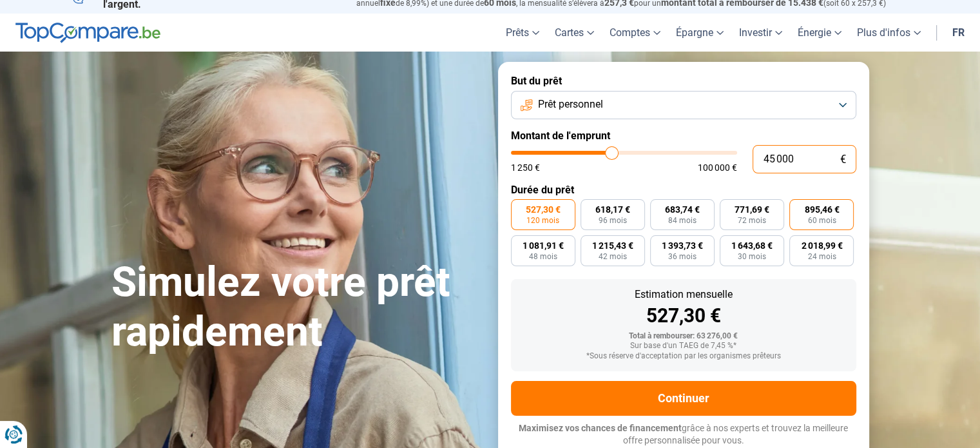 This screenshot has width=980, height=448. Describe the element at coordinates (752, 220) in the screenshot. I see `span: 72 mois` at that location.